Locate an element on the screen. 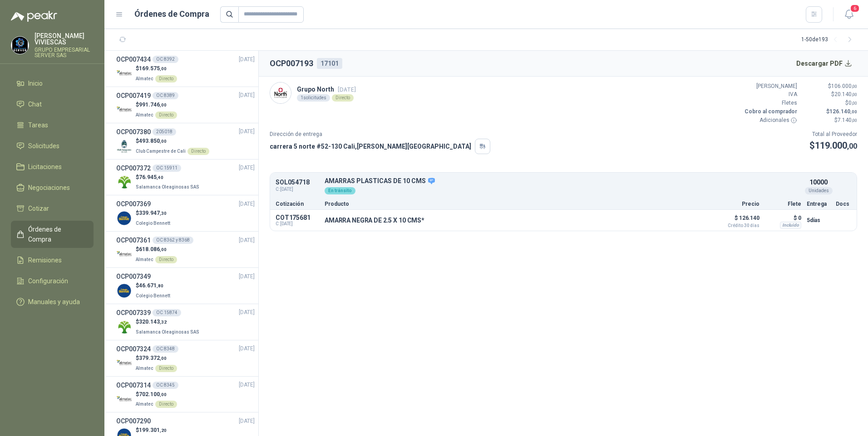 The height and width of the screenshot is (436, 868). span: Manuales y ayuda is located at coordinates (54, 302).